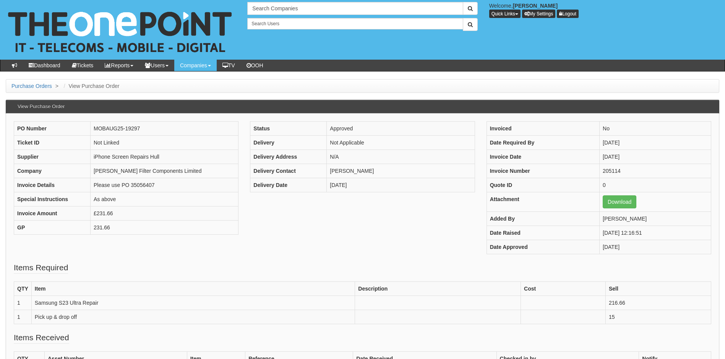 Image resolution: width=725 pixels, height=359 pixels. Describe the element at coordinates (164, 157) in the screenshot. I see `td: iPhone Screen Repairs Hull` at that location.